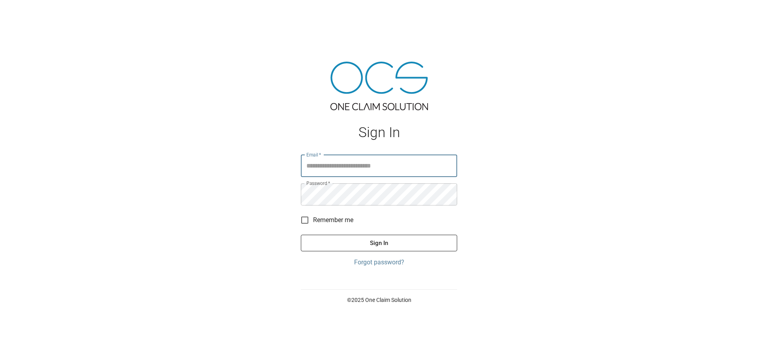  What do you see at coordinates (333, 220) in the screenshot?
I see `span: Remember me` at bounding box center [333, 220].